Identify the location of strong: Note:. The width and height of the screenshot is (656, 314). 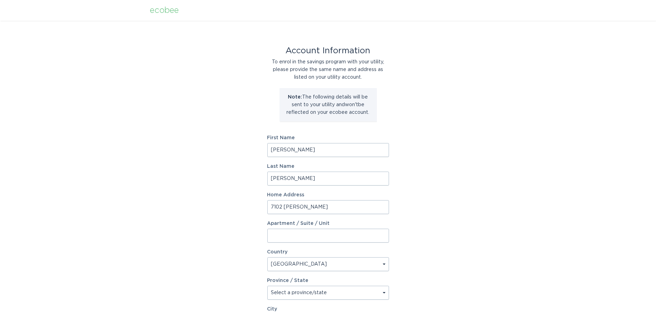
(295, 97).